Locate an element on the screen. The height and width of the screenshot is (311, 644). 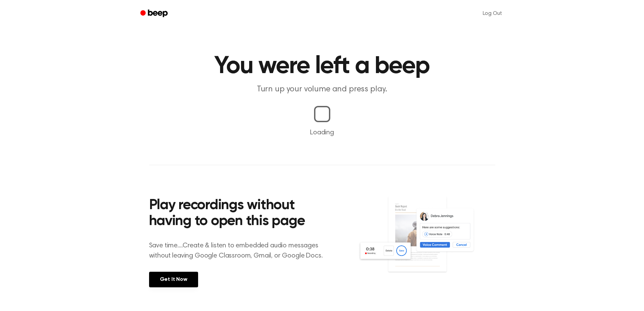
a: Beep is located at coordinates (154, 14).